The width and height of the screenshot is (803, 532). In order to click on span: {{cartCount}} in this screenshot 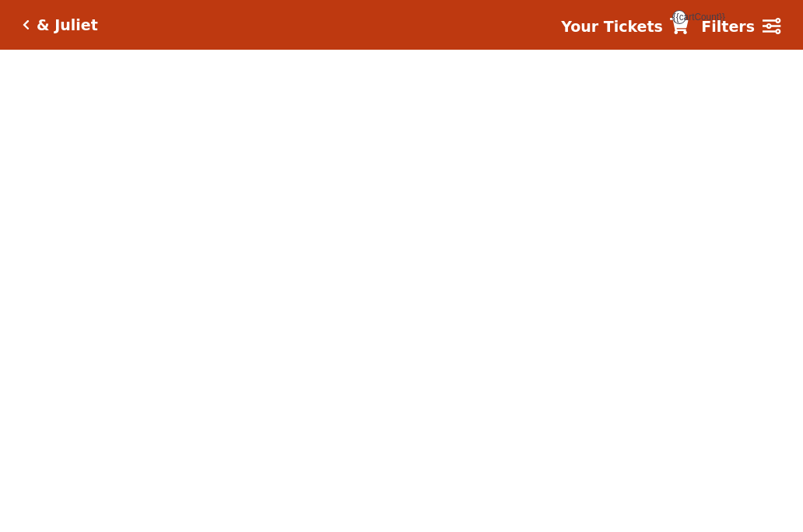, I will do `click(679, 17)`.